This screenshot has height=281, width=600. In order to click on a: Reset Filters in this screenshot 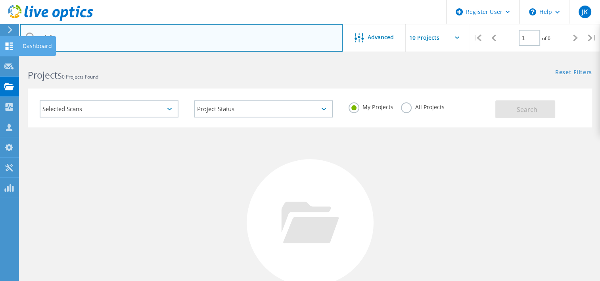, I will do `click(573, 73)`.